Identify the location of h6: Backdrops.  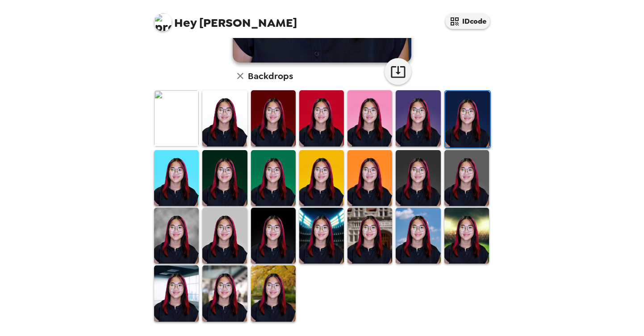
(270, 76).